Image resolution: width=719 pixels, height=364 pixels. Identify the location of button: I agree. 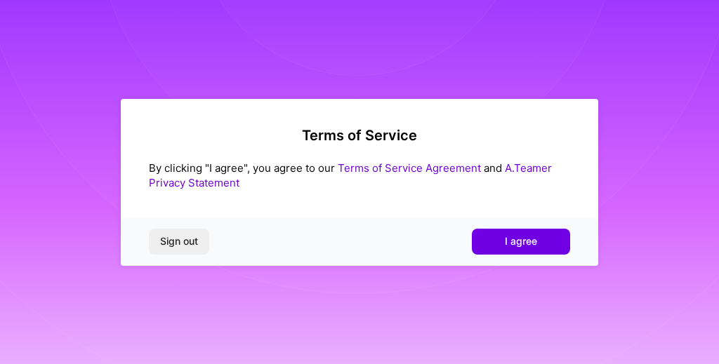
(521, 242).